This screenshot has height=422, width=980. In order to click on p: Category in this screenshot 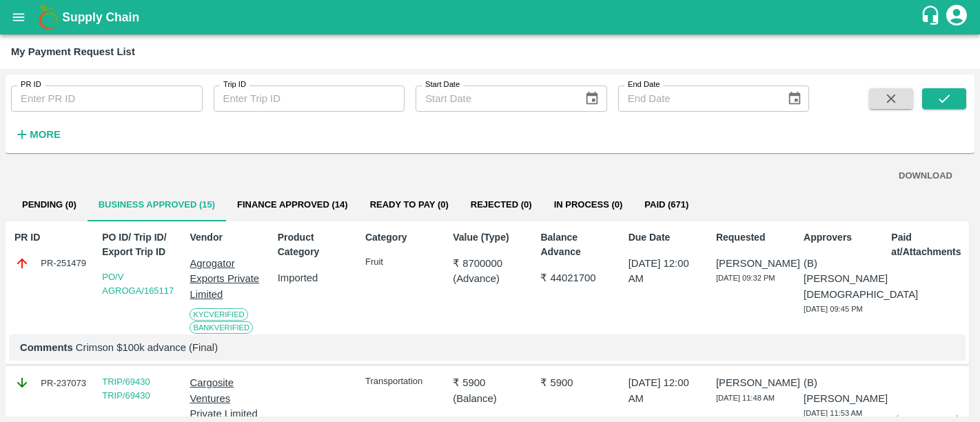, I will do `click(402, 237)`.